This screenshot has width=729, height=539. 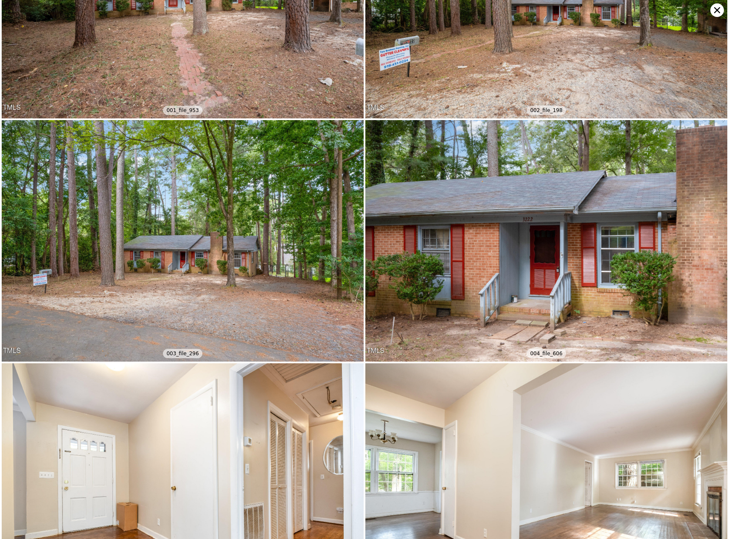 What do you see at coordinates (182, 110) in the screenshot?
I see `div: 001_file_953` at bounding box center [182, 110].